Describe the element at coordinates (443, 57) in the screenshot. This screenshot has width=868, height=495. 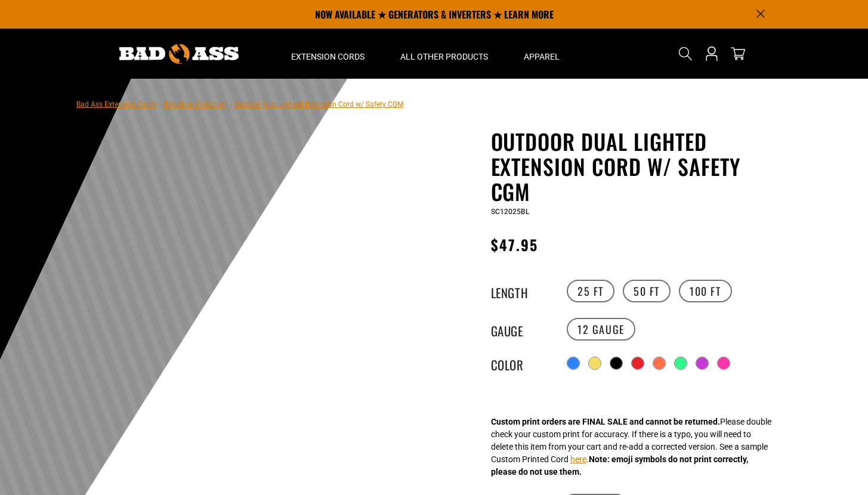
I see `span: All Other Products` at that location.